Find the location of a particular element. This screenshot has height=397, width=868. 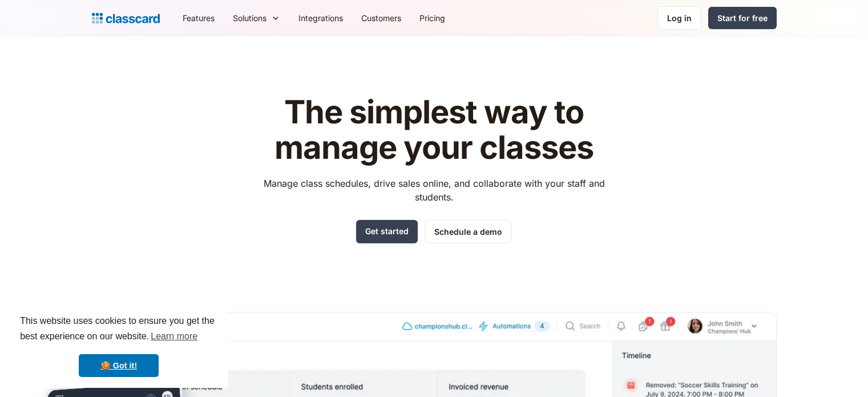

div: Start for free is located at coordinates (742, 18).